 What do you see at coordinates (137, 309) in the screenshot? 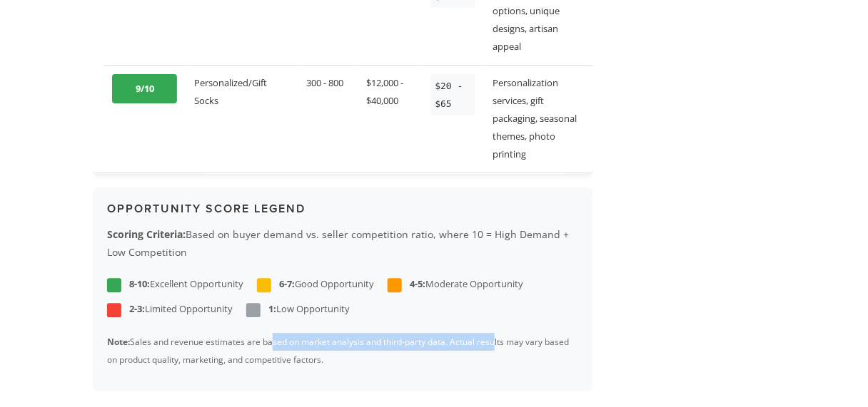
I see `strong: 2-3:` at bounding box center [137, 309].